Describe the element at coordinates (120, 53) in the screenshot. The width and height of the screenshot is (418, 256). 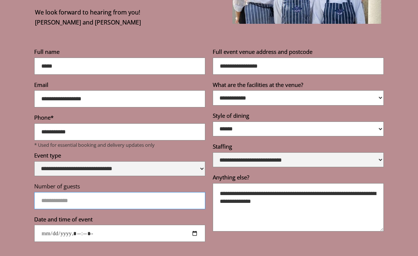
I see `label: Full name` at that location.